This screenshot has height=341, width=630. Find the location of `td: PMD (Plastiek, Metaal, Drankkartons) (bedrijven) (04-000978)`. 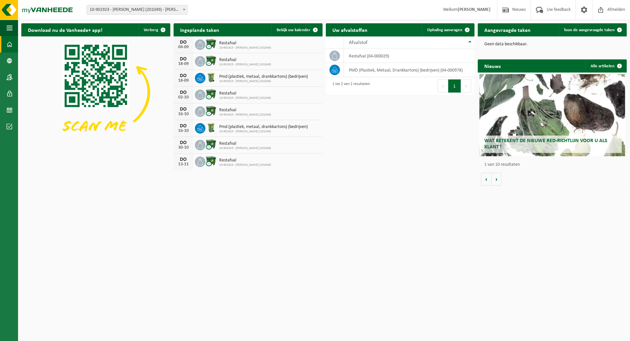

td: PMD (Plastiek, Metaal, Drankkartons) (bedrijven) (04-000978) is located at coordinates (409, 70).